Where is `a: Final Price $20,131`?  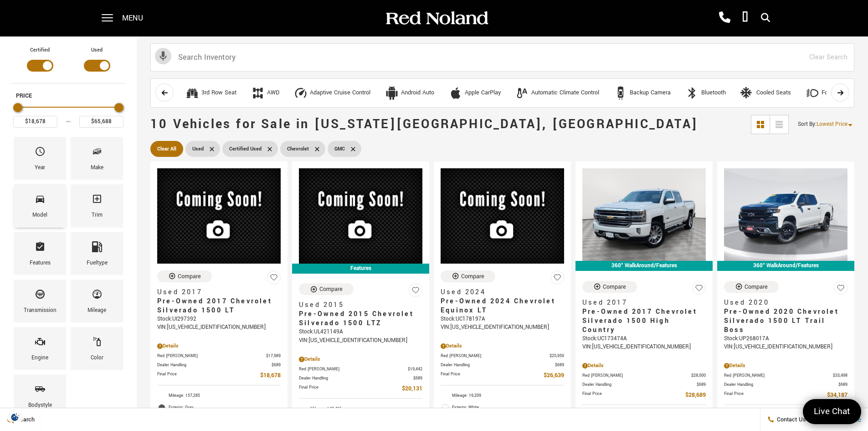
a: Final Price $20,131 is located at coordinates (361, 388).